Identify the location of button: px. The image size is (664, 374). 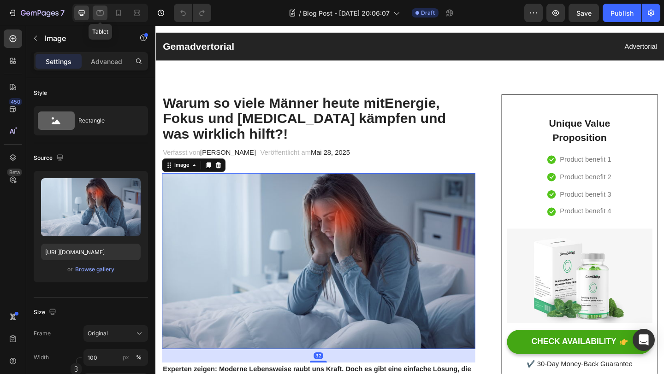
(139, 358).